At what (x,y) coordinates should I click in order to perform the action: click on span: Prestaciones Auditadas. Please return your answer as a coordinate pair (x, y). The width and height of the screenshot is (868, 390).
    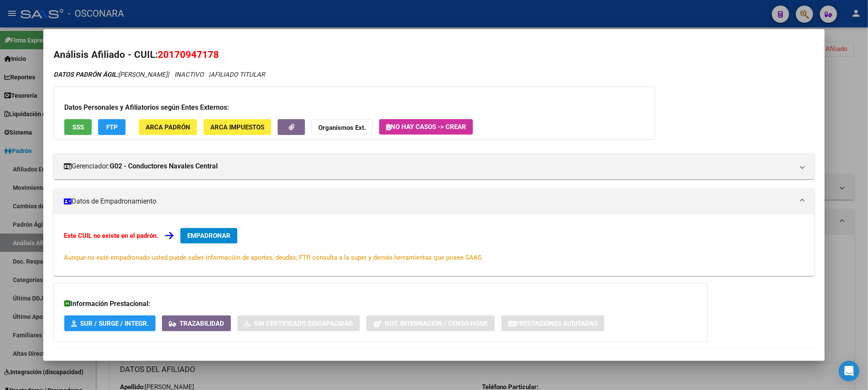
    Looking at the image, I should click on (556, 324).